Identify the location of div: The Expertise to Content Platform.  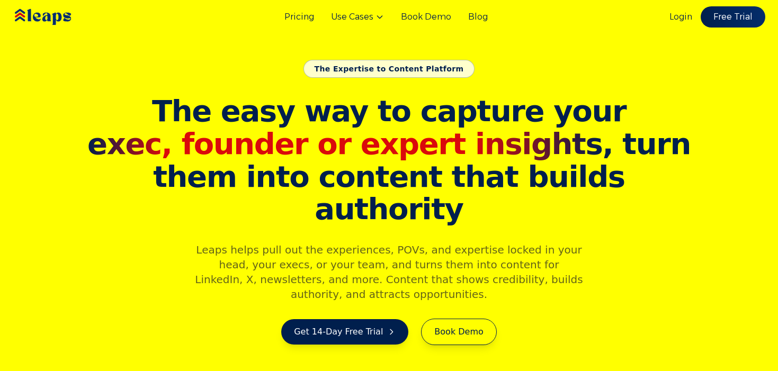
(389, 69).